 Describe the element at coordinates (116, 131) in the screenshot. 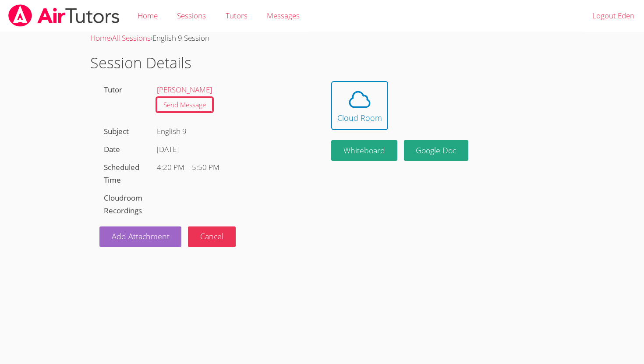

I see `label: Subject` at that location.